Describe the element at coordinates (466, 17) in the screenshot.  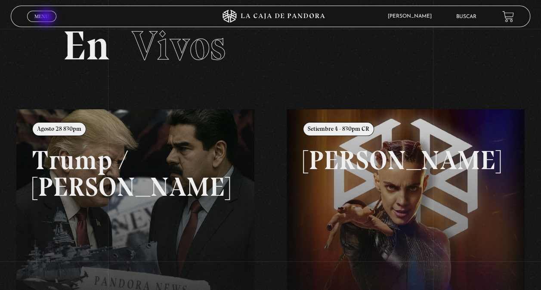
I see `a: Buscar` at that location.